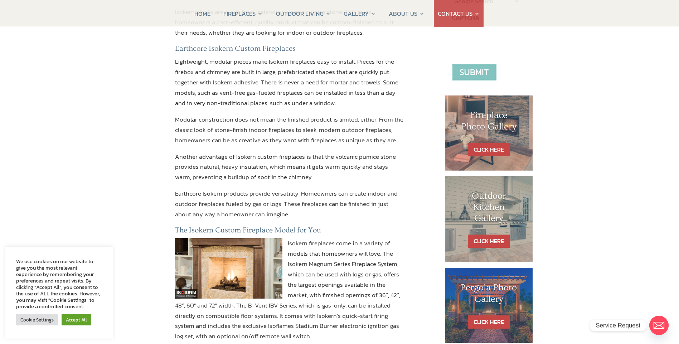 This screenshot has height=344, width=679. Describe the element at coordinates (290, 232) in the screenshot. I see `h4: The Isokern Custom Fireplace Model for You` at that location.